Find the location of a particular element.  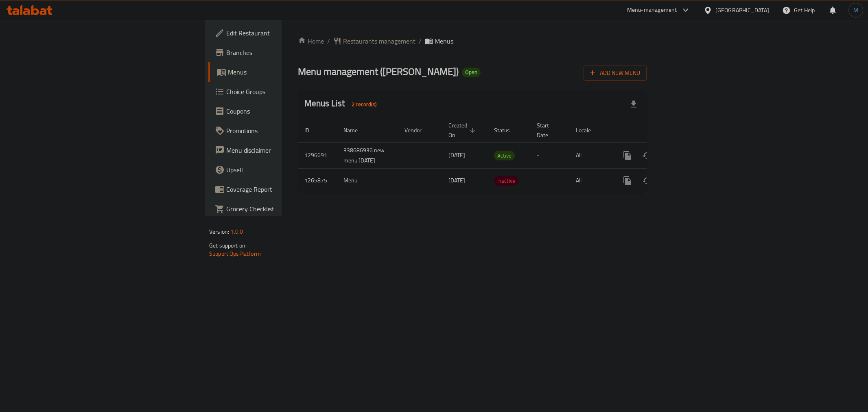

div: Export file is located at coordinates (634, 104).